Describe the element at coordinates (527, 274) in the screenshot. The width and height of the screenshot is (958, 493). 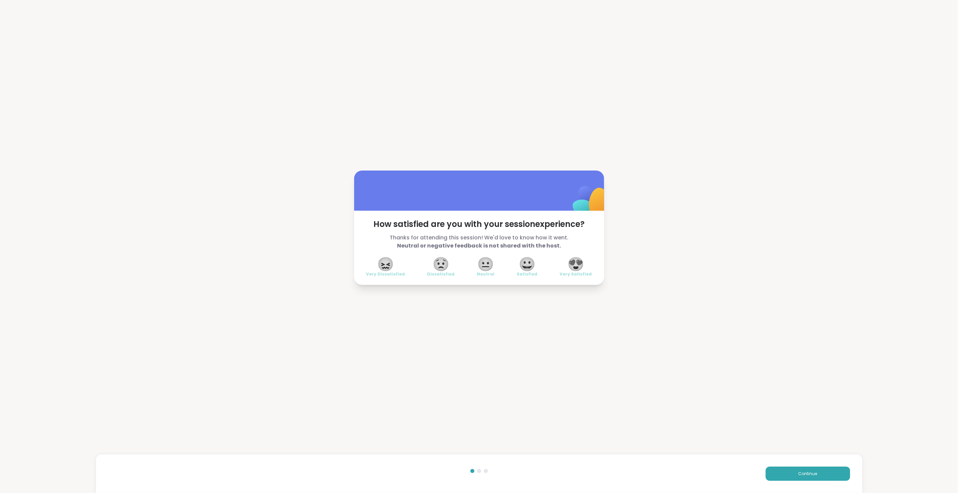
I see `span: Satisfied` at that location.